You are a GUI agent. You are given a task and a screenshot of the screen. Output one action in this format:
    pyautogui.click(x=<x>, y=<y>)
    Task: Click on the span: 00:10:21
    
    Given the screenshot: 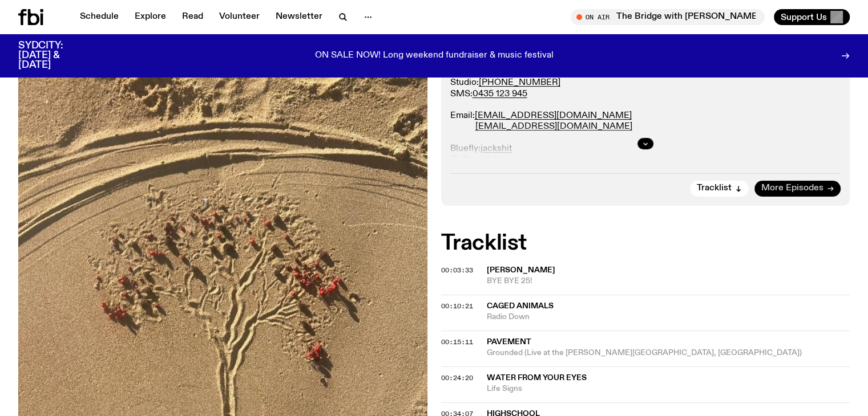 What is the action you would take?
    pyautogui.click(x=457, y=306)
    